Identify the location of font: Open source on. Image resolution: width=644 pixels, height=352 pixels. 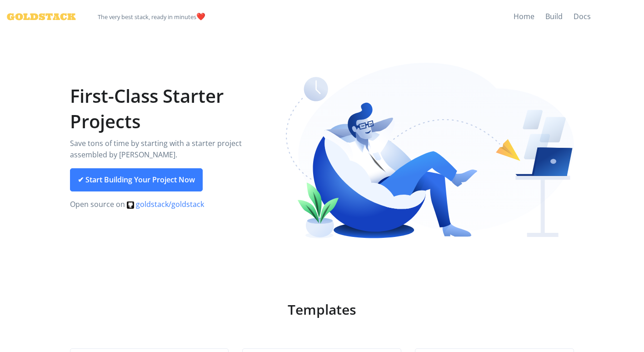
(137, 204).